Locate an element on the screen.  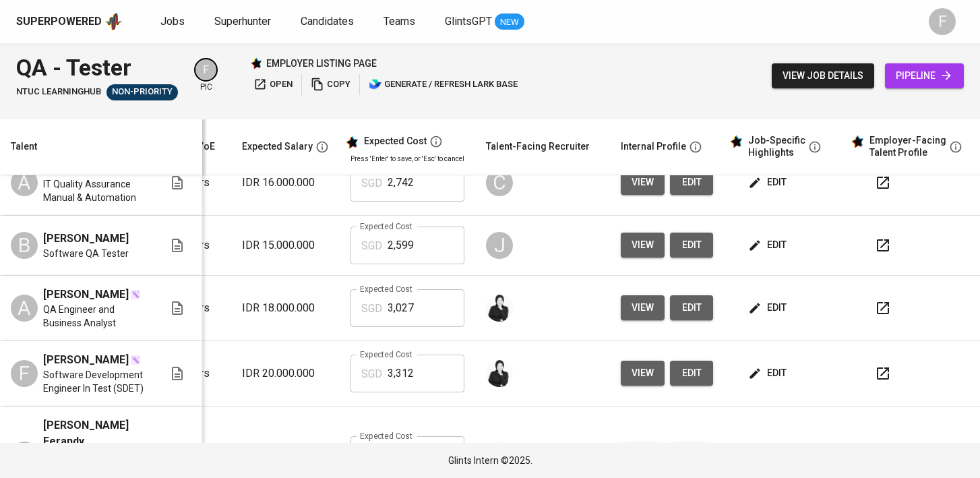
img: lark is located at coordinates (375, 84).